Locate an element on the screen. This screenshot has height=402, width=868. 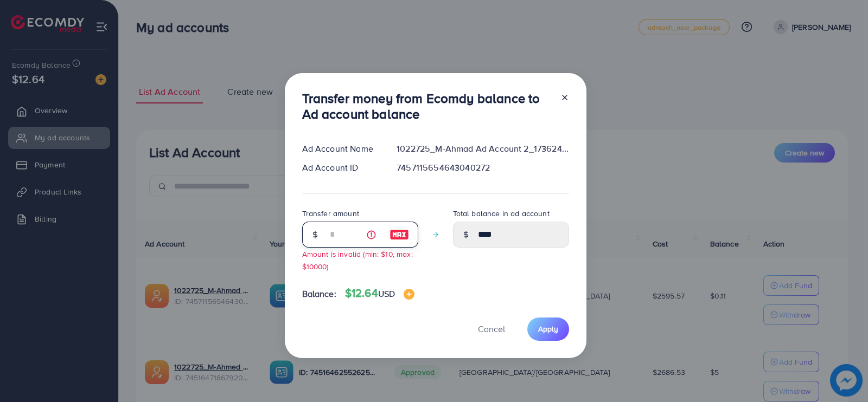
button: Apply is located at coordinates (548, 329).